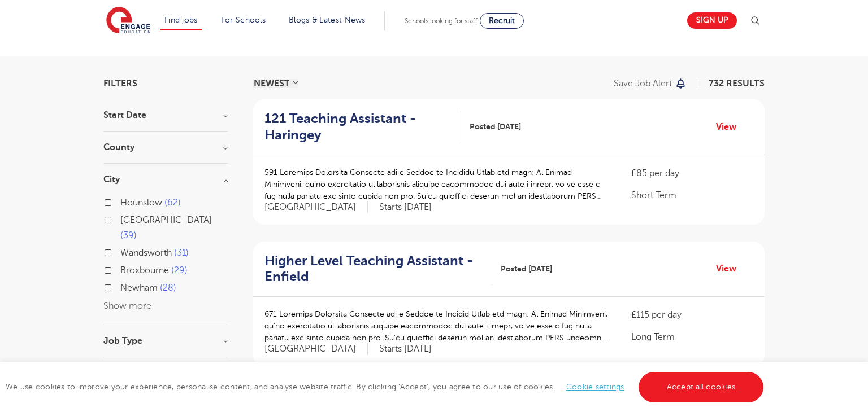  Describe the element at coordinates (146, 253) in the screenshot. I see `span: Wandsworth` at that location.